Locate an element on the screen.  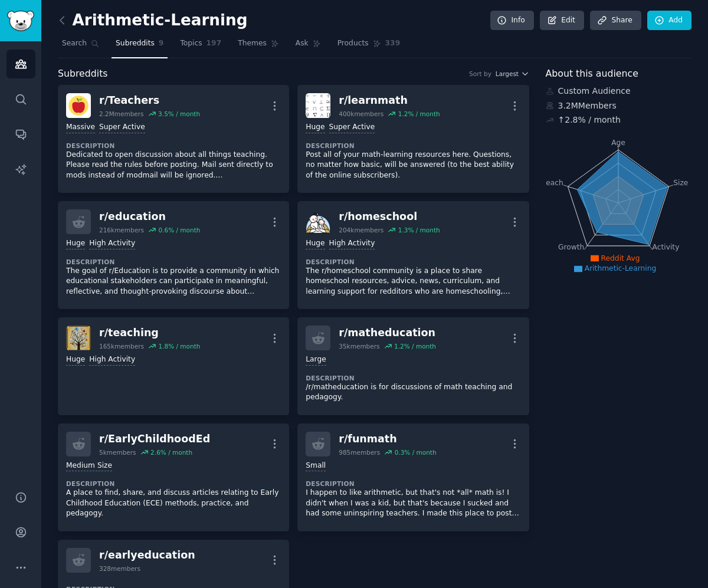
div: r/ learnmath is located at coordinates (389, 100).